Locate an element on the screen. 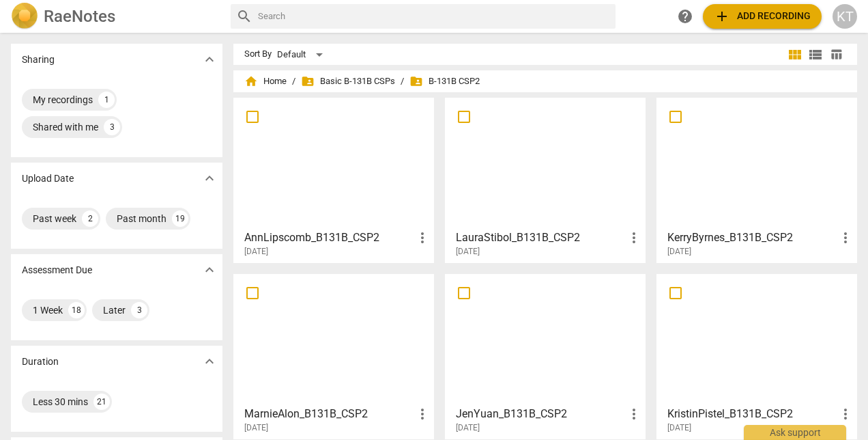  div: 19 is located at coordinates (180, 219).